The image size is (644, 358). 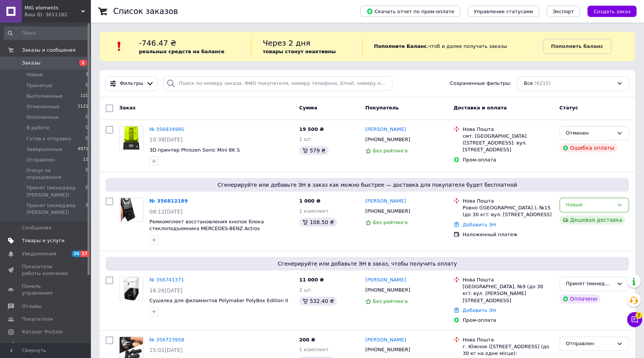 I want to click on a: № 356834985, so click(x=167, y=129).